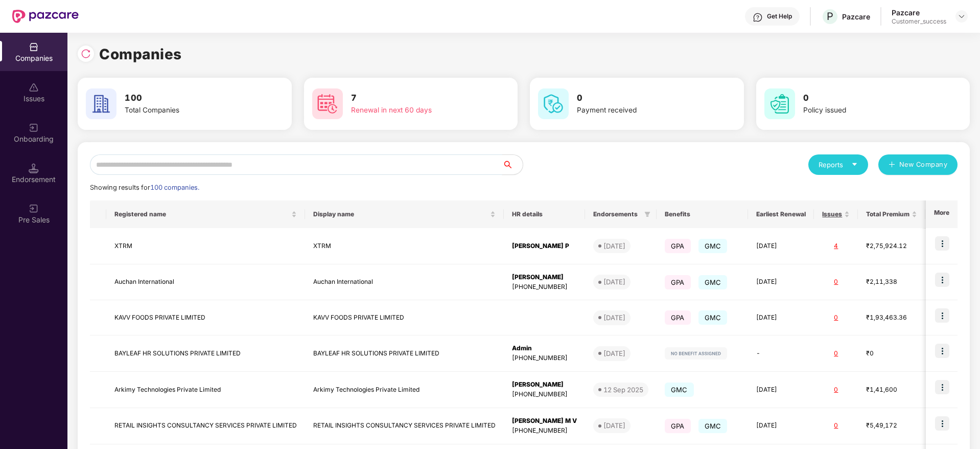  I want to click on div: ₹0, so click(891, 353).